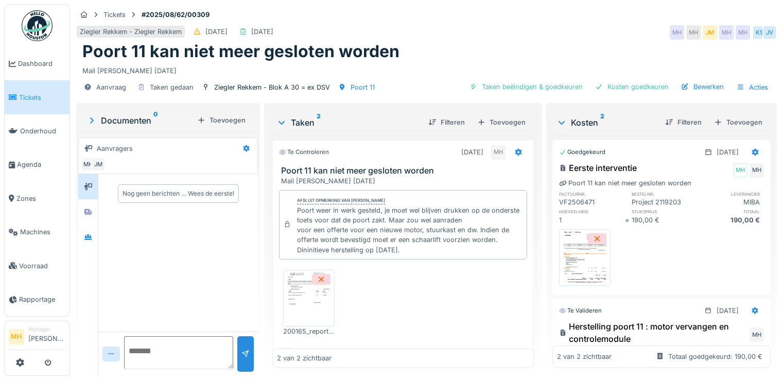 The image size is (783, 380). I want to click on a: Voorraad, so click(37, 265).